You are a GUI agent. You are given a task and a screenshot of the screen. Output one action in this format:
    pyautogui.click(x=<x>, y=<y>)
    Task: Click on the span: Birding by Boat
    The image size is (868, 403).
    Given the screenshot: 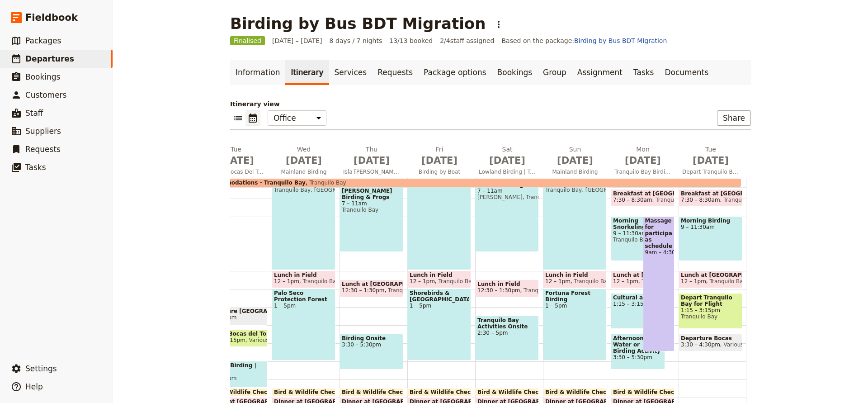 What is the action you would take?
    pyautogui.click(x=439, y=172)
    